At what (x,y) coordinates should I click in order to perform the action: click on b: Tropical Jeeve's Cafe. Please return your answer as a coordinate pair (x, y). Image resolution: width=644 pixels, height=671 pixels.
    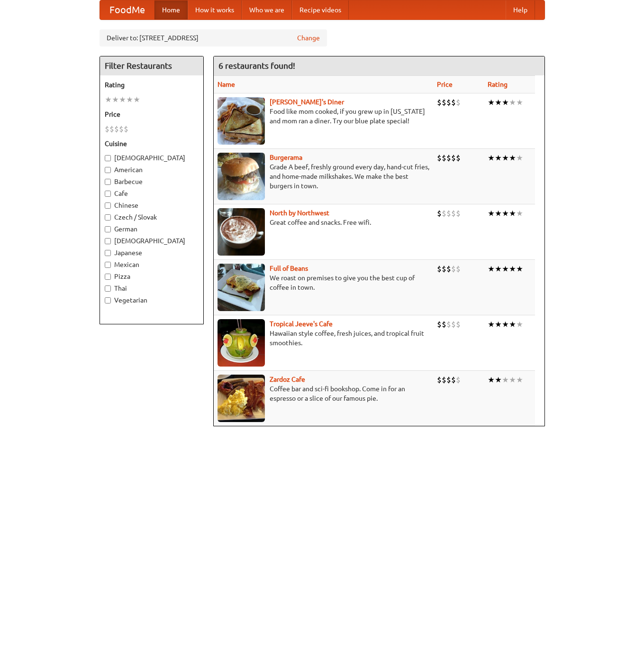
    Looking at the image, I should click on (301, 324).